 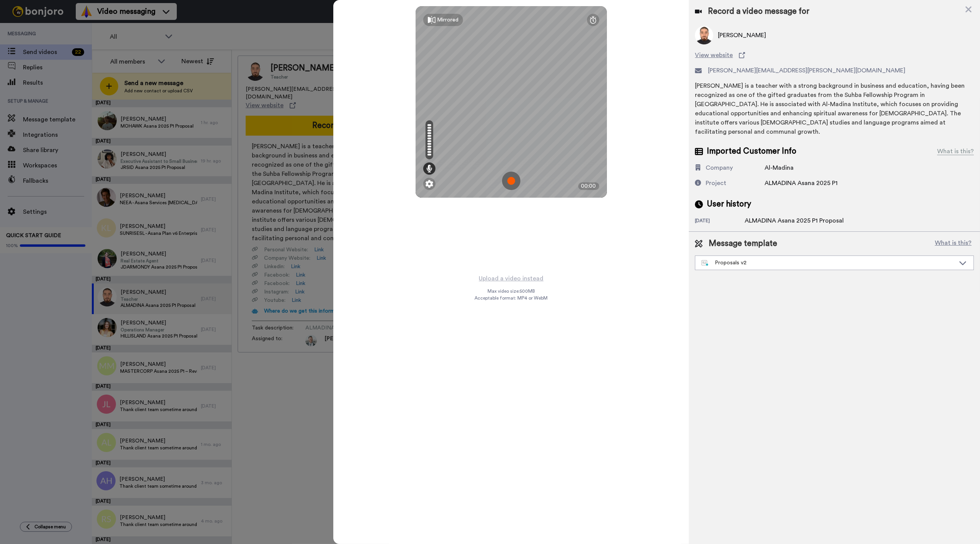 What do you see at coordinates (752, 151) in the screenshot?
I see `span: Imported Customer Info` at bounding box center [752, 151].